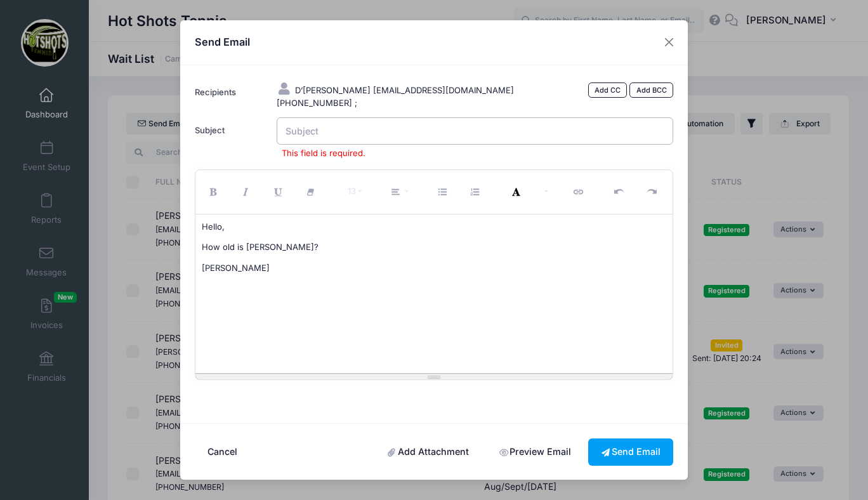  I want to click on button: Link (⌘+K), so click(579, 192).